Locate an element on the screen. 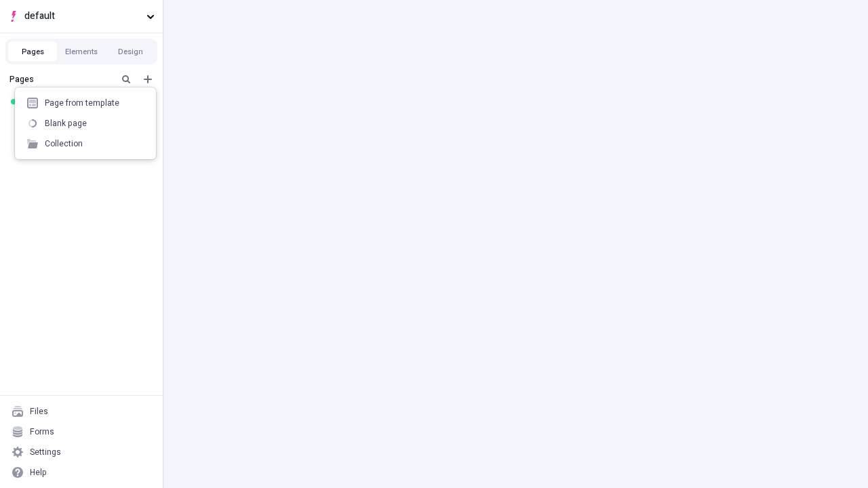 The image size is (868, 488). span: default is located at coordinates (83, 16).